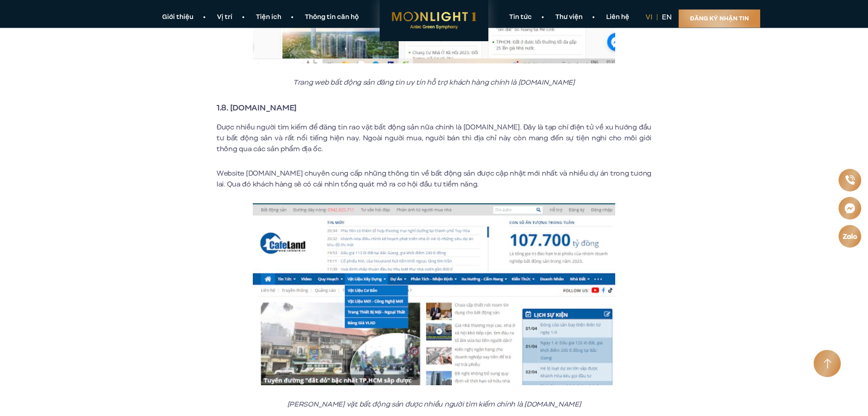  Describe the element at coordinates (332, 17) in the screenshot. I see `a: Thông tin căn hộ` at that location.